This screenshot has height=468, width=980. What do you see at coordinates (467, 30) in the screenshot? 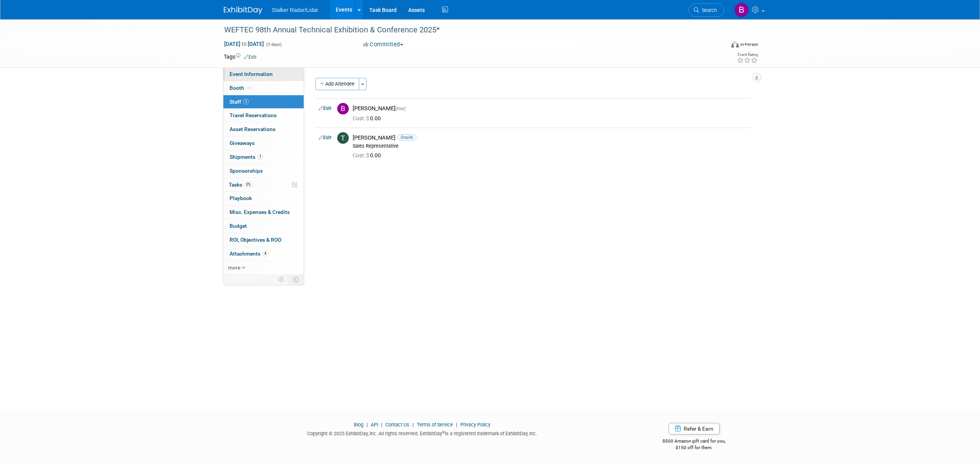
I see `div: WEFTEC 98th Annual Technical Exhibition & Conference 2025*` at bounding box center [467, 30].